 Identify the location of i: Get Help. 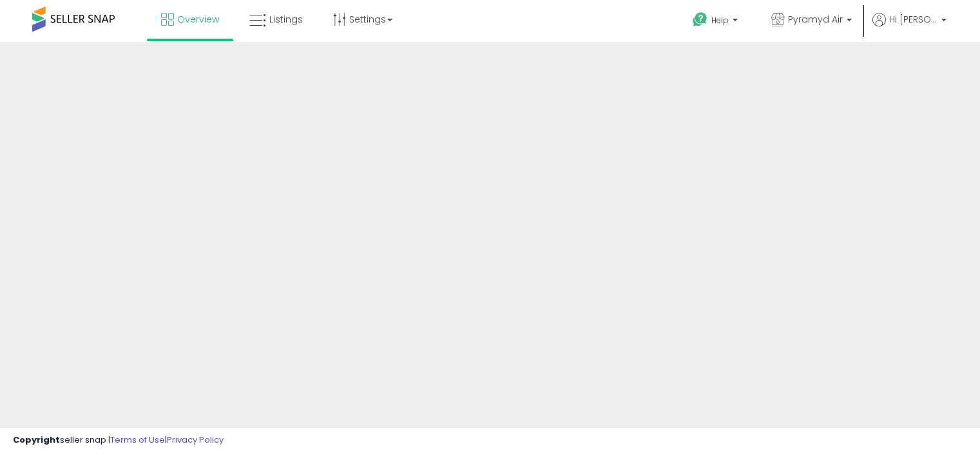
(700, 19).